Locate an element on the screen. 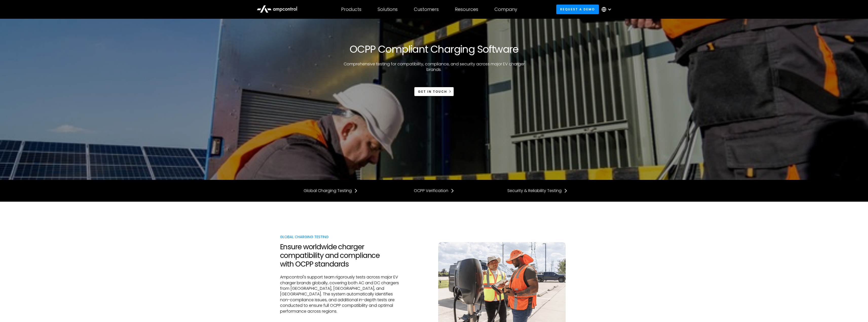 Image resolution: width=868 pixels, height=322 pixels. h2: Ensure worldwide charger compatibility and compliance with OCPP standards is located at coordinates (340, 255).